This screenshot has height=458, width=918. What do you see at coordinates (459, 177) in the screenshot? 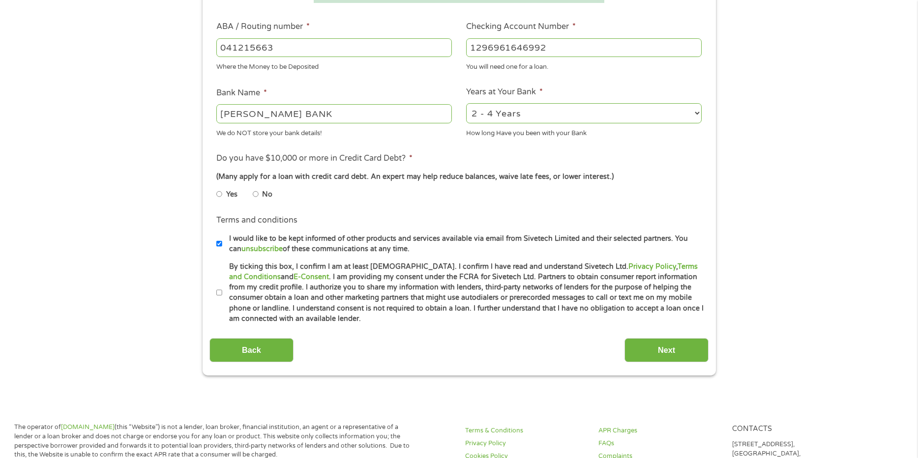
I see `div: (Many apply for a loan with credit card debt. An expert may help reduce balances, waive late fees...` at bounding box center [459, 177].